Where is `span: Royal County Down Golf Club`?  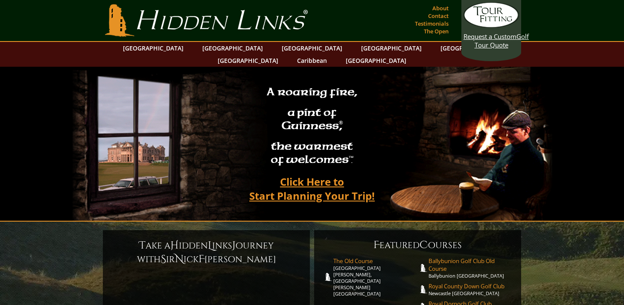 span: Royal County Down Golf Club is located at coordinates (471, 286).